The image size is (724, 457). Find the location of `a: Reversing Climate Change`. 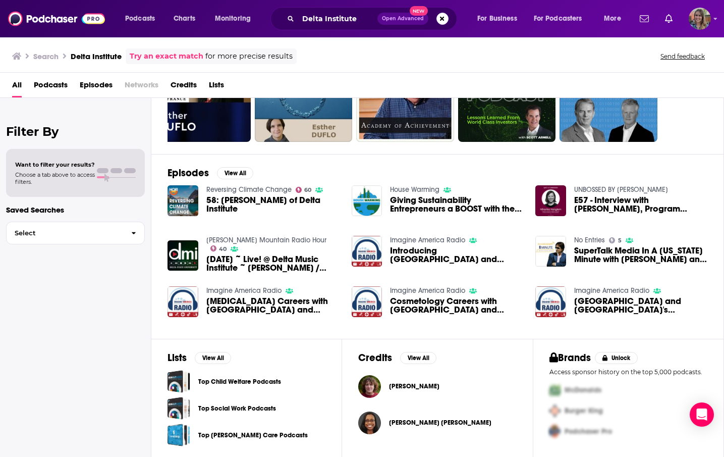

a: Reversing Climate Change is located at coordinates (249, 189).